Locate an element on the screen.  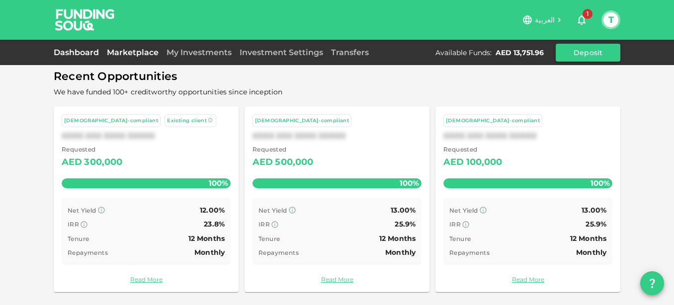
span: 12.00% is located at coordinates (212, 210).